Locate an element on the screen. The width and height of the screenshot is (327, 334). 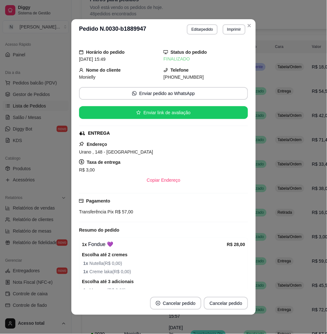
strong: Resumo do pedido is located at coordinates (99, 230).